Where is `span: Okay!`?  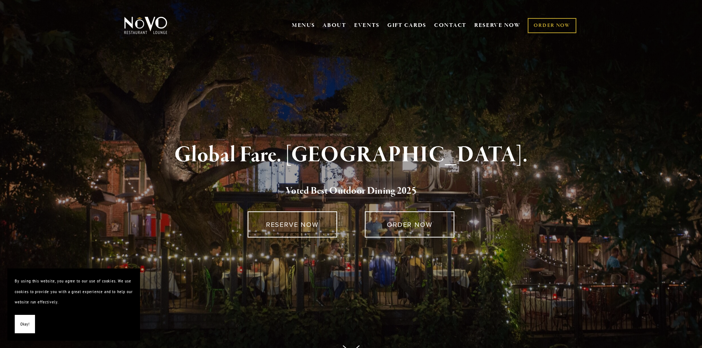 span: Okay! is located at coordinates (25, 324).